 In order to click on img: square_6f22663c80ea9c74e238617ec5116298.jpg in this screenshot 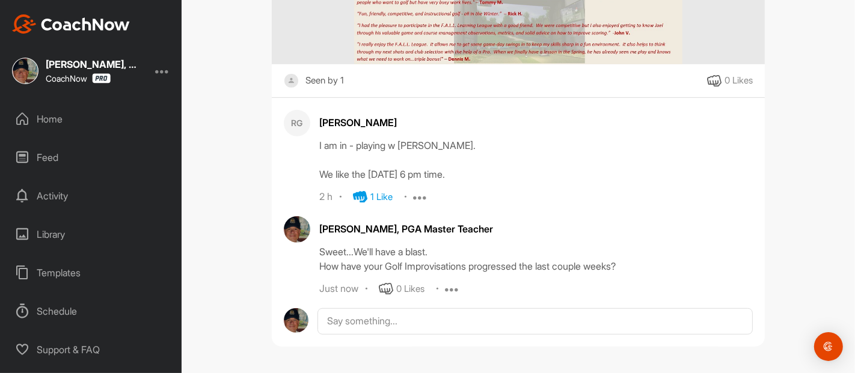, I will do `click(25, 71)`.